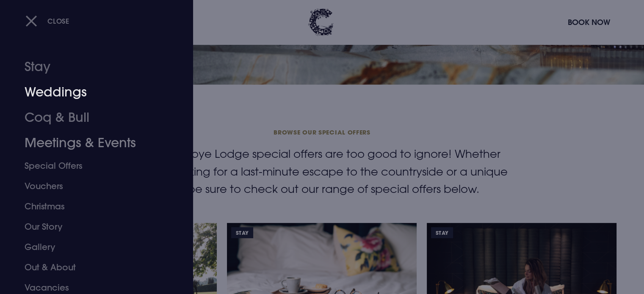 The image size is (644, 294). Describe the element at coordinates (92, 247) in the screenshot. I see `a: Gallery` at that location.